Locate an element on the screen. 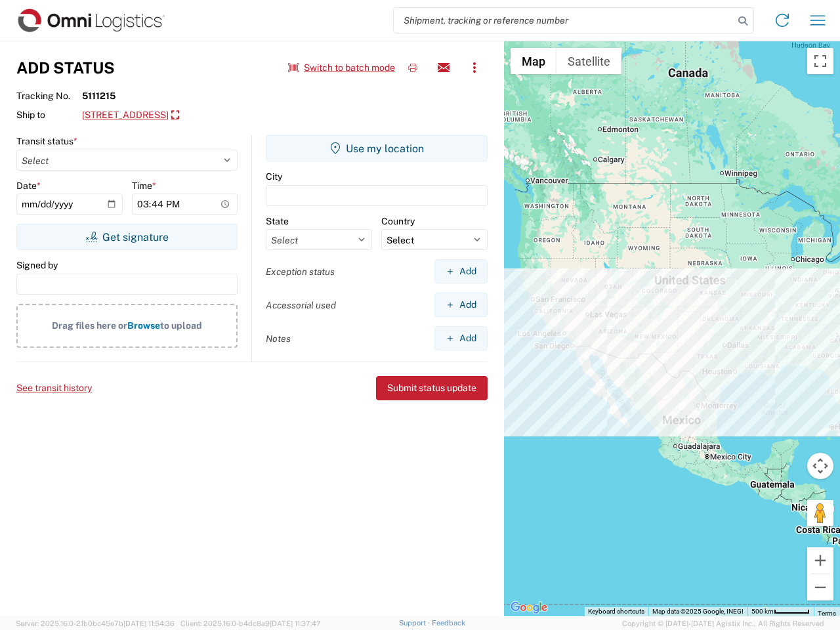  button: See transit history is located at coordinates (54, 388).